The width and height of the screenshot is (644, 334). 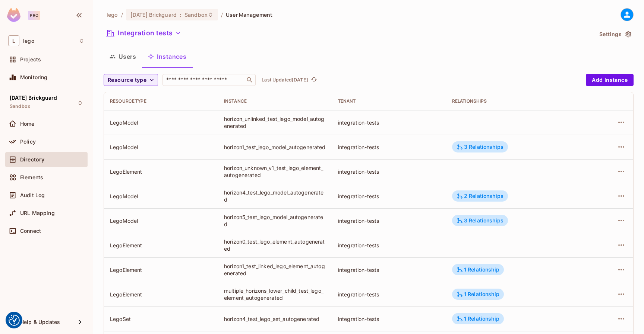 I want to click on span: L, so click(x=14, y=40).